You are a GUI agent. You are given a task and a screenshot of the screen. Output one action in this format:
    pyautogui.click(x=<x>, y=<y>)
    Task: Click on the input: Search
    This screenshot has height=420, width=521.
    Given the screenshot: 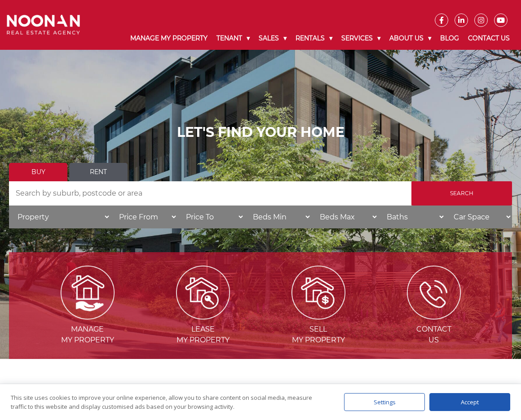 What is the action you would take?
    pyautogui.click(x=462, y=194)
    